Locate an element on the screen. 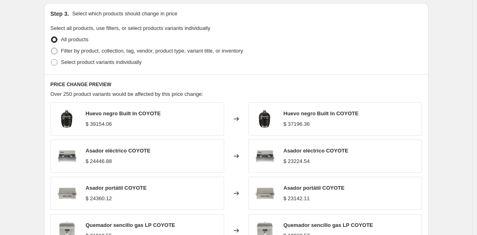  h6: PRICE CHANGE PREVIEW is located at coordinates (236, 85).